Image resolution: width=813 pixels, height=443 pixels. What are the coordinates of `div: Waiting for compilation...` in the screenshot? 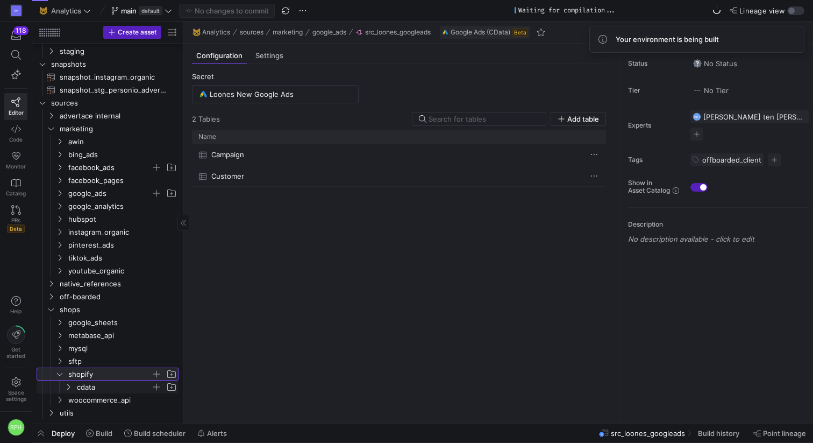 It's located at (567, 10).